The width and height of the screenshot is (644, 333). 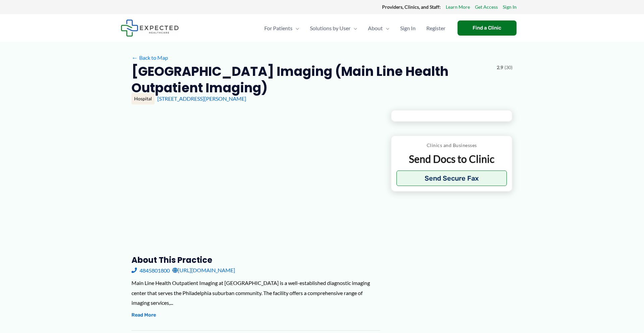 What do you see at coordinates (451, 159) in the screenshot?
I see `p: Send Docs to Clinic` at bounding box center [451, 159].